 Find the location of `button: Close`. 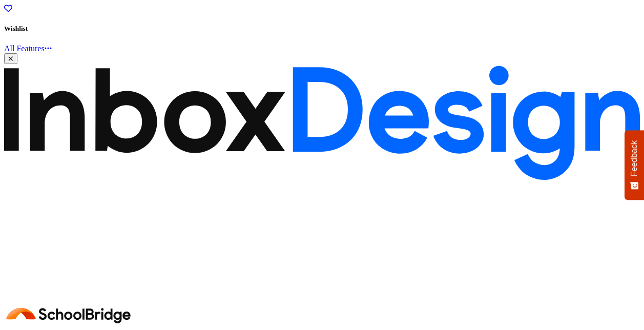

button: Close is located at coordinates (10, 58).